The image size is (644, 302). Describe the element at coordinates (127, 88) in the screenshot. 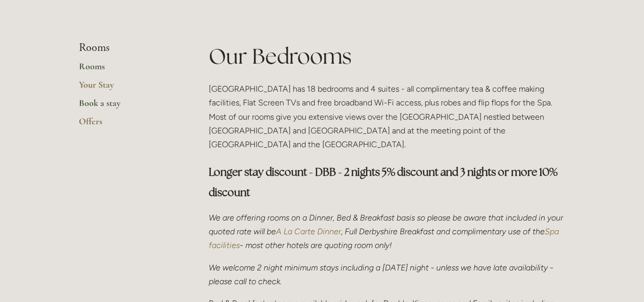

I see `a: Your Stay` at that location.